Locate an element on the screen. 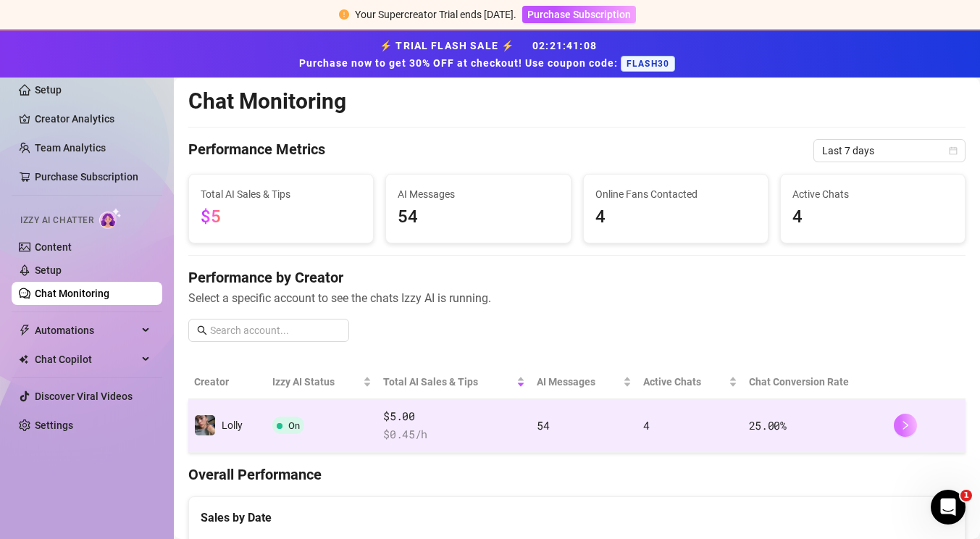 The height and width of the screenshot is (539, 980). img: Chat Copilot is located at coordinates (23, 359).